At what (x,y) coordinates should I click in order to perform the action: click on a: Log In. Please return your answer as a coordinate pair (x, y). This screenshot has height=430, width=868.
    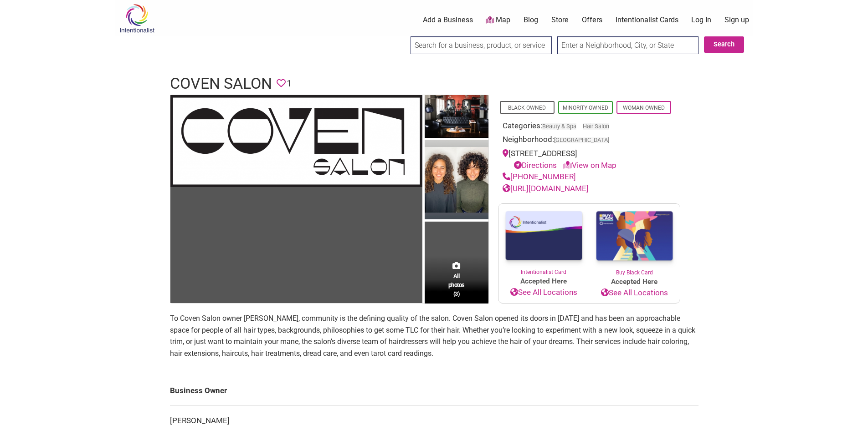
    Looking at the image, I should click on (702, 20).